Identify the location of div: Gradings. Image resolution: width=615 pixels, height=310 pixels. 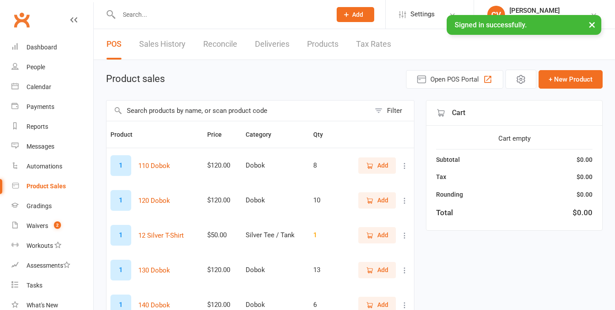
(39, 206).